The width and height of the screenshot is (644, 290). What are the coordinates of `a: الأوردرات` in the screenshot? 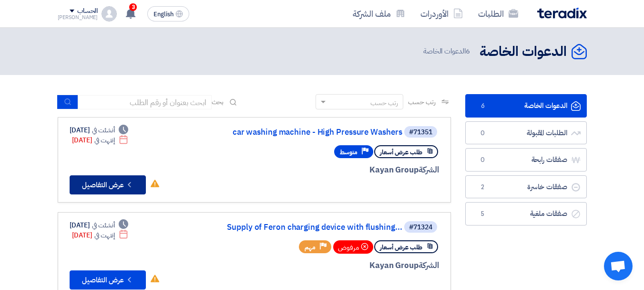 It's located at (442, 13).